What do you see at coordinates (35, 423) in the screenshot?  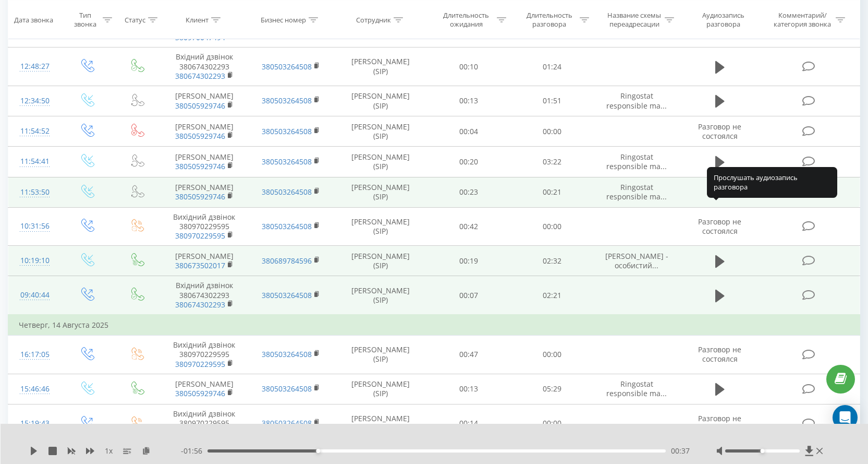 I see `div: 15:19:43` at bounding box center [35, 423].